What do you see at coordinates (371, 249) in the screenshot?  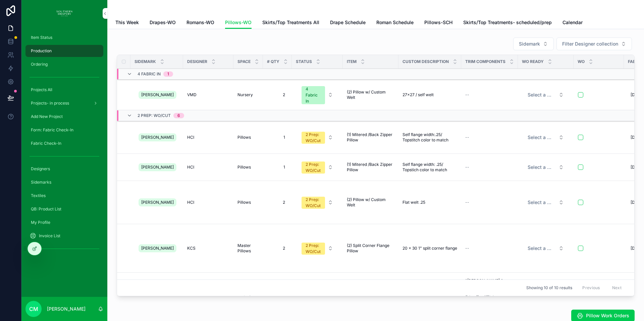 I see `span: (2) Split Corner Flange Pillow` at bounding box center [371, 249].